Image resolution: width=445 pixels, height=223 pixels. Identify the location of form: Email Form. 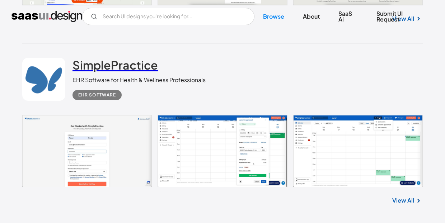
(168, 17).